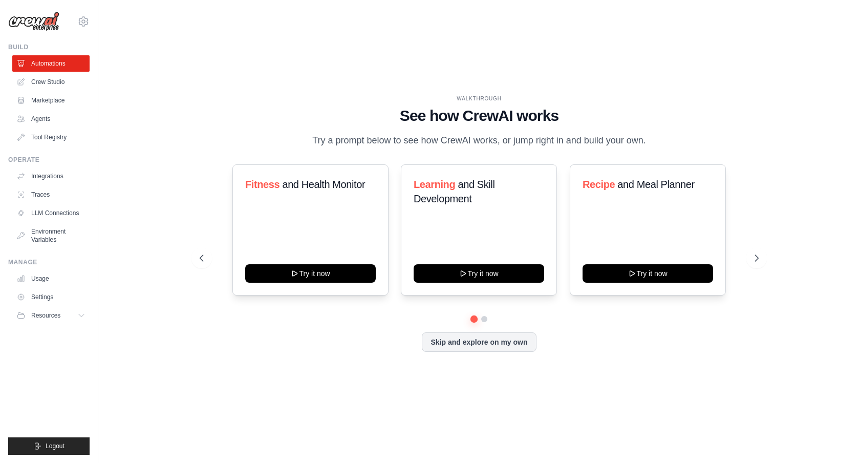 The image size is (860, 463). I want to click on a: Traces, so click(51, 195).